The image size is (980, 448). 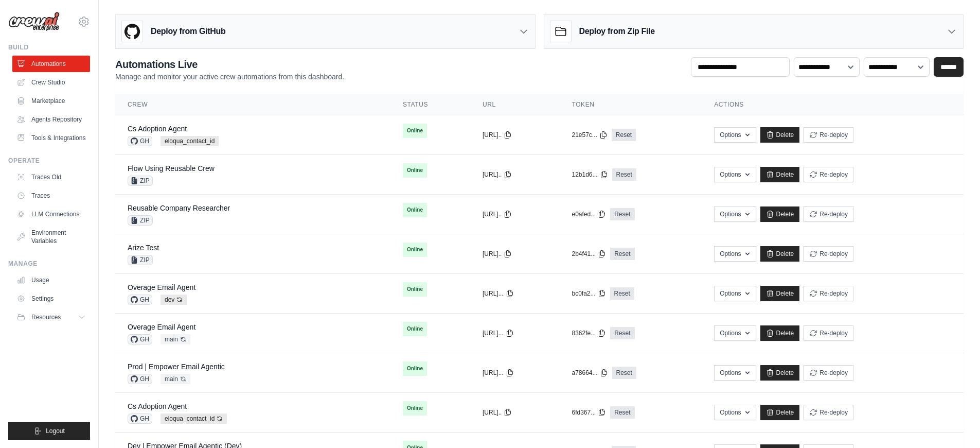 What do you see at coordinates (46, 317) in the screenshot?
I see `span: Resources` at bounding box center [46, 317].